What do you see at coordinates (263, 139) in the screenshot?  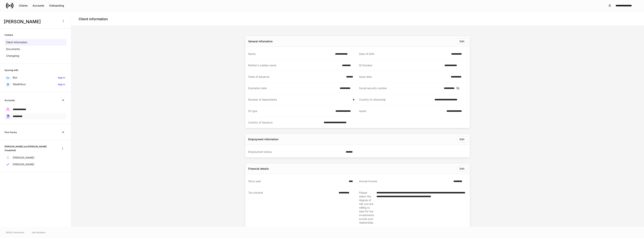 I see `div: Employment information` at bounding box center [263, 139].